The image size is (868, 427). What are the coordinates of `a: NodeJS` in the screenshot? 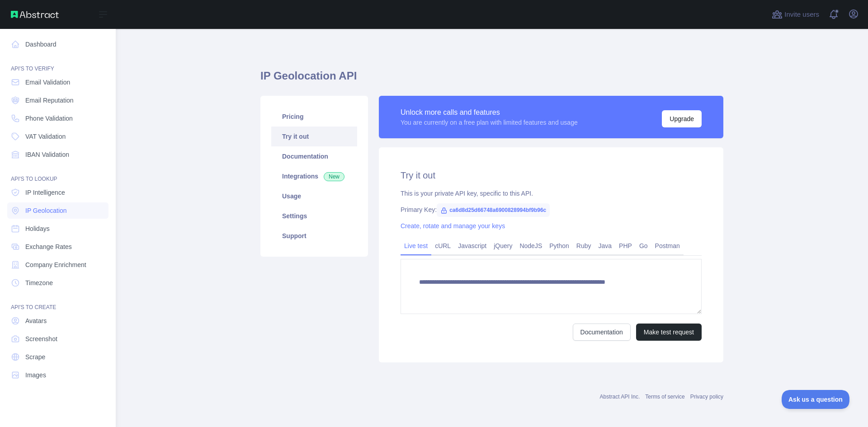 It's located at (531, 246).